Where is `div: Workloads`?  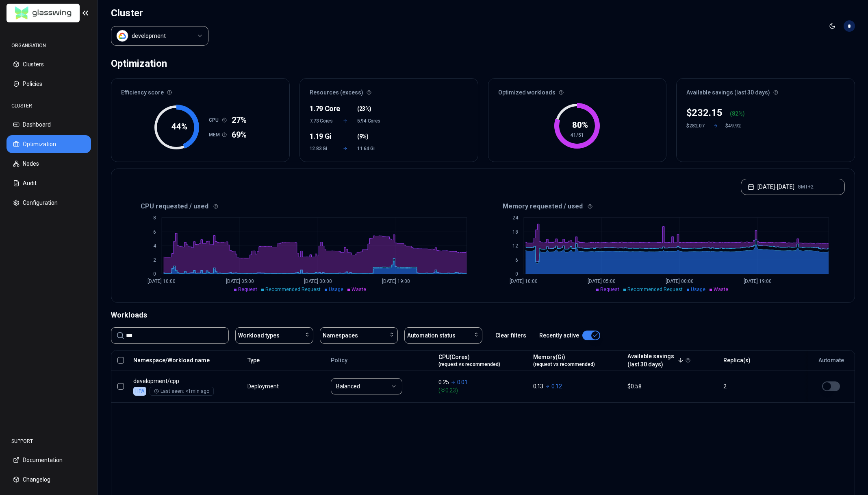 div: Workloads is located at coordinates (483, 315).